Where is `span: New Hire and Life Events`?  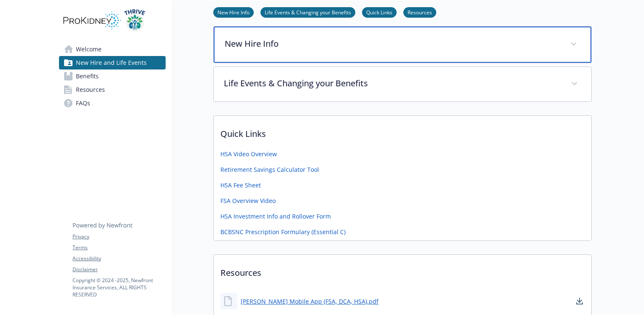
span: New Hire and Life Events is located at coordinates (111, 63).